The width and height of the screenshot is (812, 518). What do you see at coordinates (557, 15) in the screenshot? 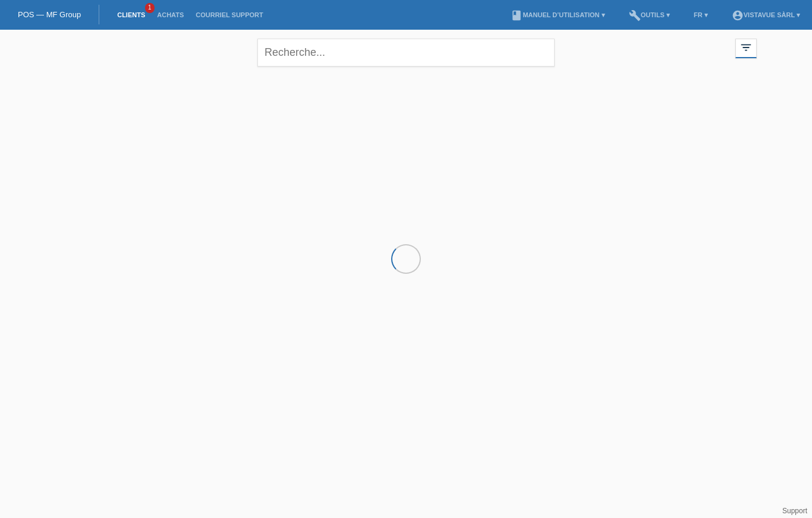
I see `a: bookManuel d’utilisation ▾` at bounding box center [557, 15].